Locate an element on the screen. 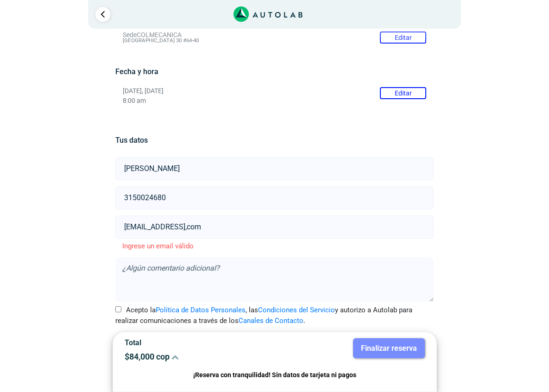 This screenshot has width=549, height=392. a: Política de Datos Personales is located at coordinates (200, 310).